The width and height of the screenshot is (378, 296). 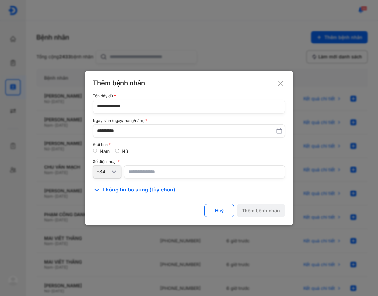 What do you see at coordinates (189, 145) in the screenshot?
I see `div: Giới tính` at bounding box center [189, 145].